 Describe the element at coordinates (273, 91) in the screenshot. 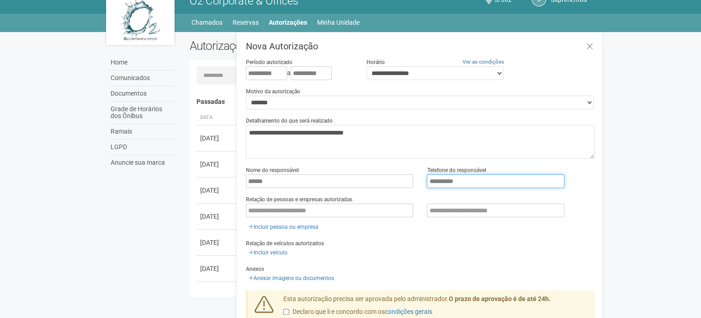

I see `label: Motivo da autorização` at that location.